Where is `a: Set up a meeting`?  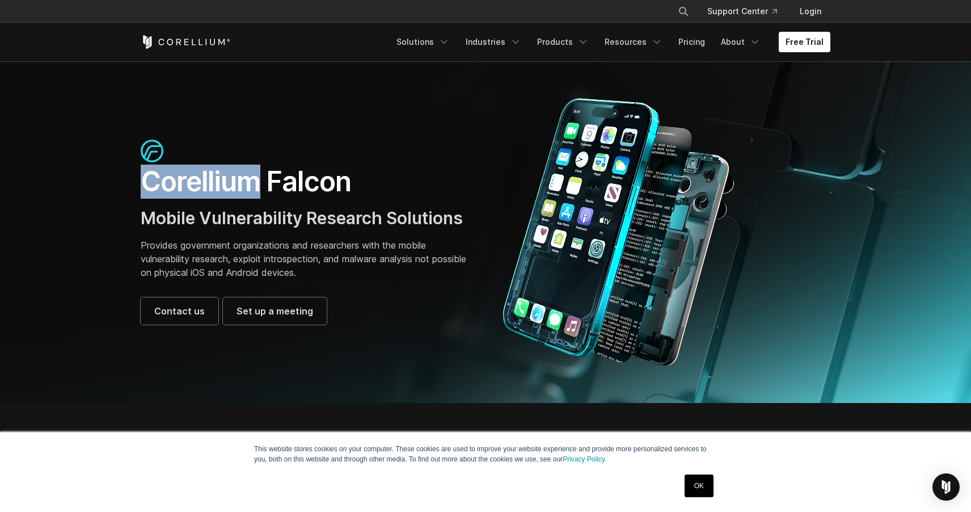 a: Set up a meeting is located at coordinates (275, 311).